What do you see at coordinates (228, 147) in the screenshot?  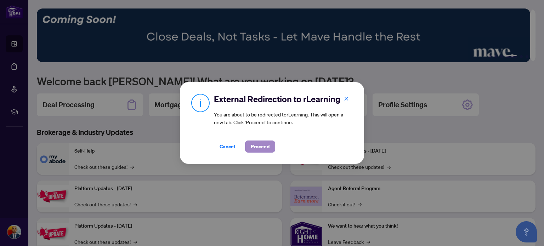 I see `button: Cancel` at bounding box center [228, 147].